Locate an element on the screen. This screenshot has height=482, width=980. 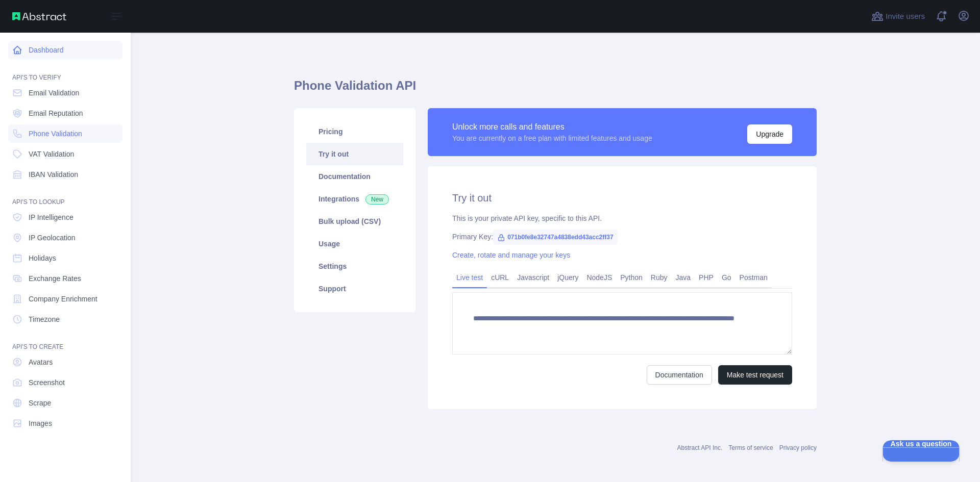
span: Avatars is located at coordinates (41, 362).